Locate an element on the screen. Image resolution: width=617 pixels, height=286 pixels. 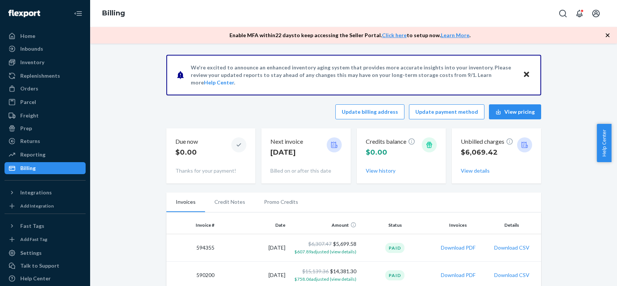
a: Reporting is located at coordinates (45, 155).